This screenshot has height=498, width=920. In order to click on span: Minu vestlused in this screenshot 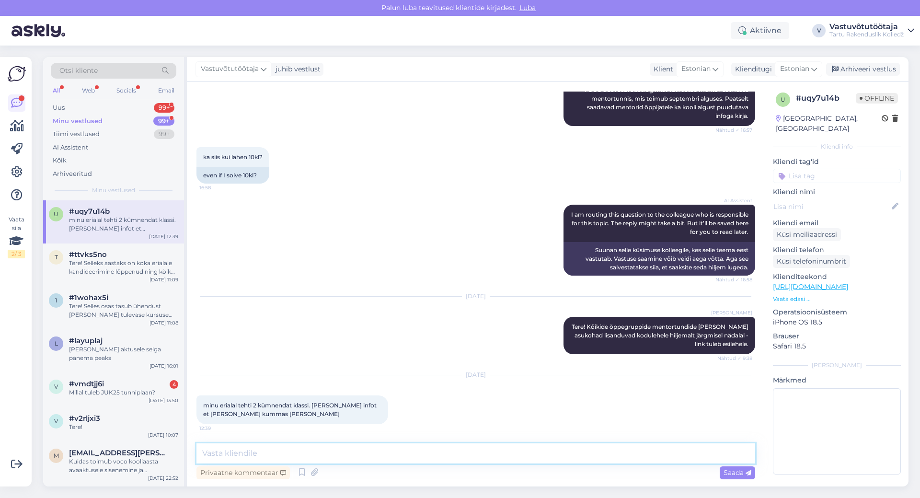, I will do `click(114, 190)`.